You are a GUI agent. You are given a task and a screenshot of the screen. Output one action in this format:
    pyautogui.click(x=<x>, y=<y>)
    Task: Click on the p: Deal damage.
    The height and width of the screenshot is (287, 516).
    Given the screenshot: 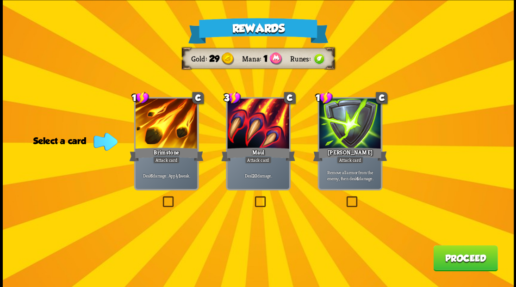 What is the action you would take?
    pyautogui.click(x=258, y=175)
    